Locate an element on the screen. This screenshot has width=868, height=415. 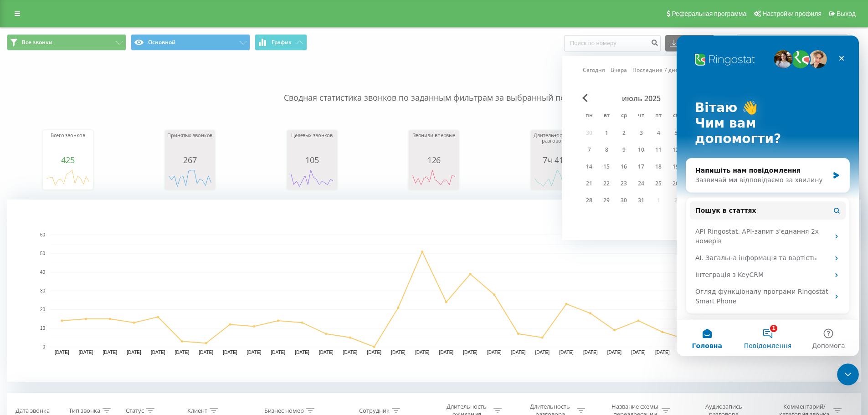
div: 18 is located at coordinates (659, 167).